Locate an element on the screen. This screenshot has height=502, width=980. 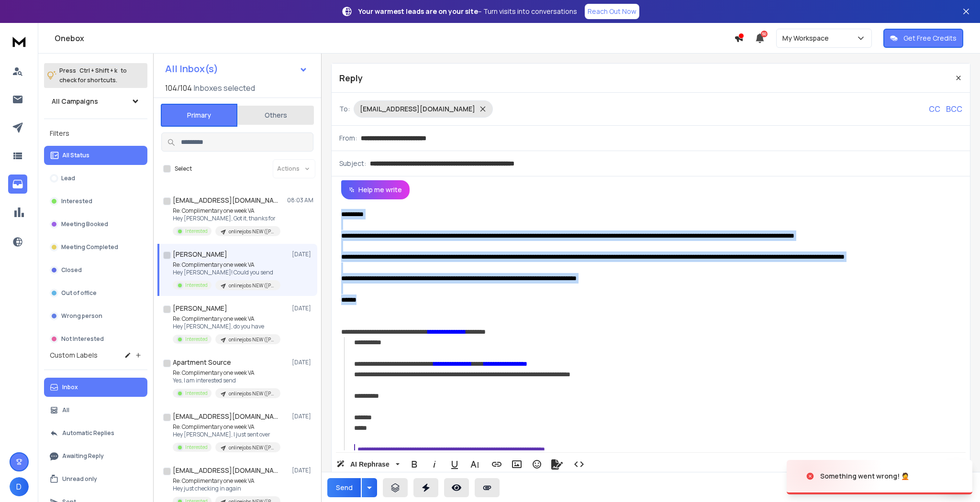
h3: Filters is located at coordinates (95, 134).